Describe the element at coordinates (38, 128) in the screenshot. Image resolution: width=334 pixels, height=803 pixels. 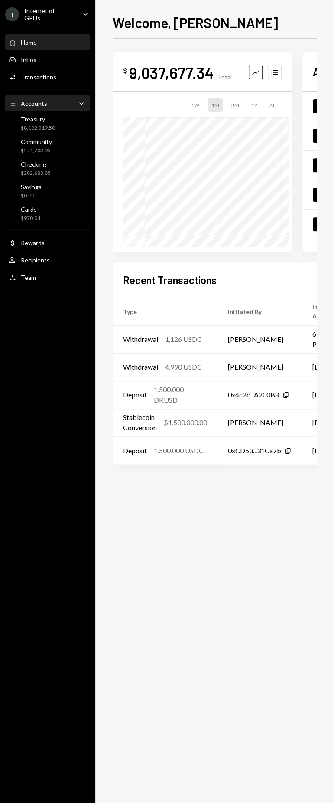
I see `div: $8,182,319.50` at that location.